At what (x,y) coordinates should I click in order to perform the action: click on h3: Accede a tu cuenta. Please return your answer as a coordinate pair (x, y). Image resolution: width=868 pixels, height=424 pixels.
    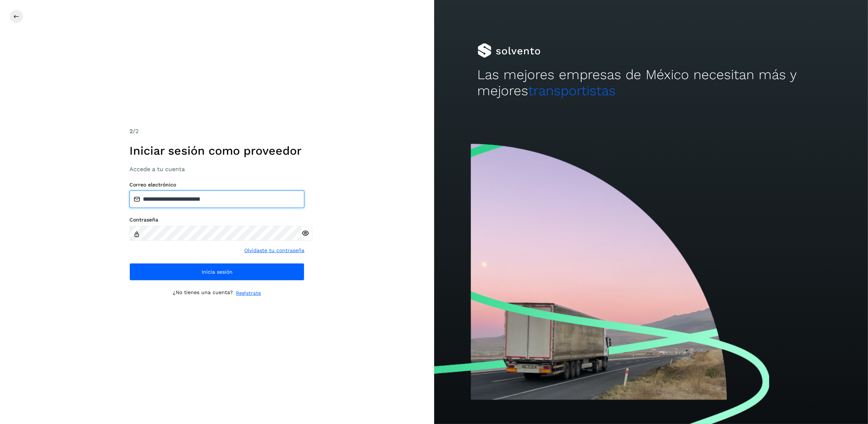
    Looking at the image, I should click on (217, 169).